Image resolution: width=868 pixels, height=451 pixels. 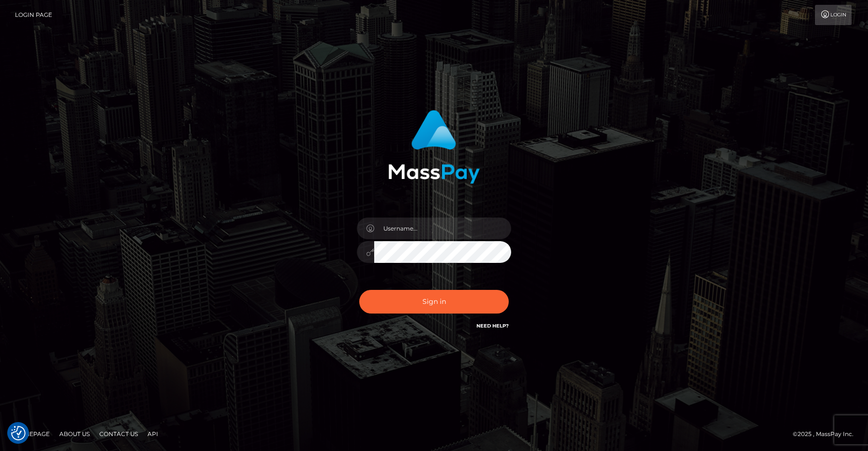 What do you see at coordinates (74, 433) in the screenshot?
I see `a: About Us` at bounding box center [74, 433].